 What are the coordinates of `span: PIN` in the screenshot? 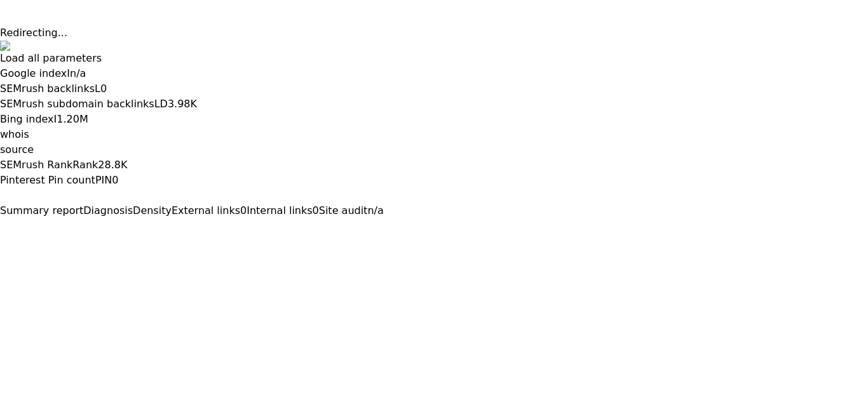 It's located at (104, 180).